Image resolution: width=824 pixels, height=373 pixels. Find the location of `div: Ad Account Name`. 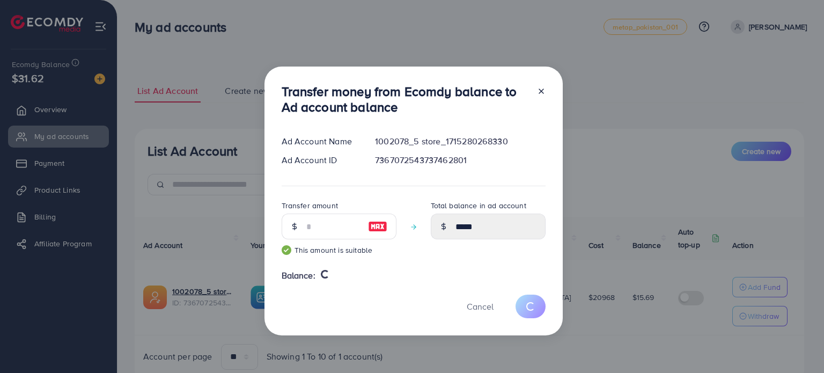

div: Ad Account Name is located at coordinates (320, 141).